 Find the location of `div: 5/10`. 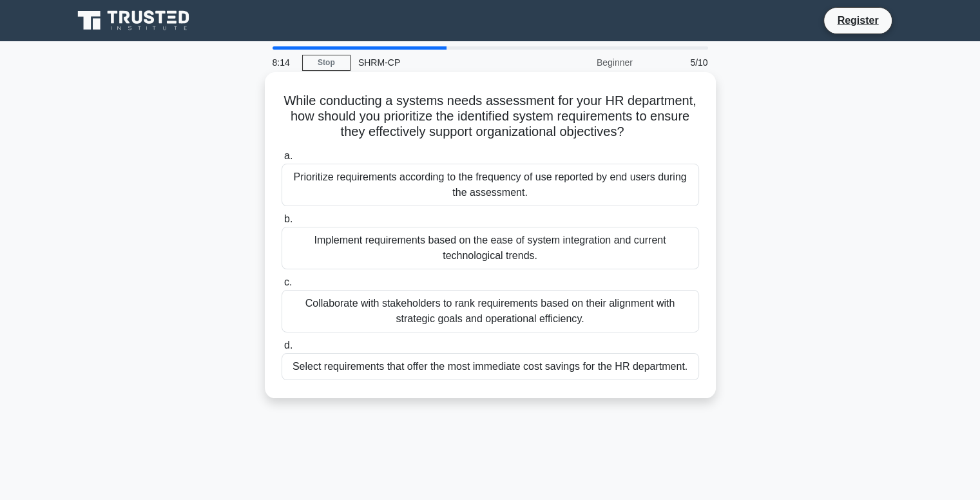

div: 5/10 is located at coordinates (678, 62).